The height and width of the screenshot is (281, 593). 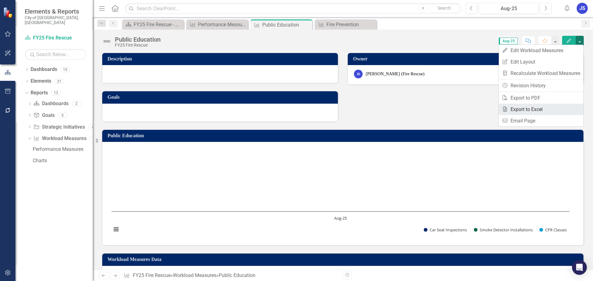 What do you see at coordinates (59, 127) in the screenshot?
I see `a: Strategic Initiatives` at bounding box center [59, 127].